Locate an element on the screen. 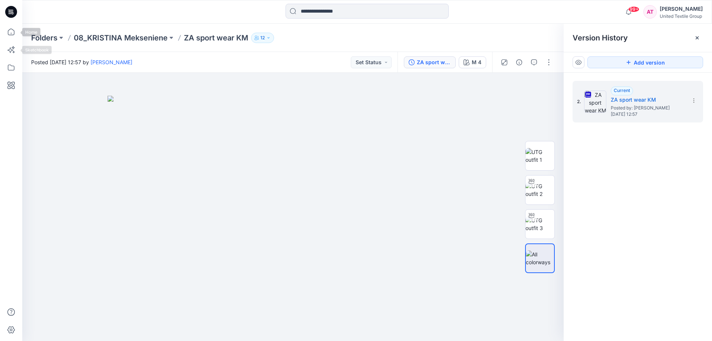  img: All colorways is located at coordinates (540, 258).